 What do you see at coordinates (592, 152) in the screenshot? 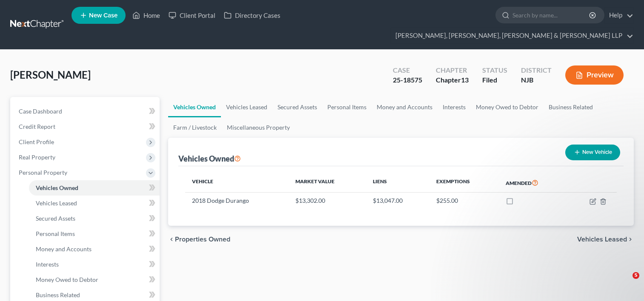
I see `button: New Vehicle` at bounding box center [592, 152].